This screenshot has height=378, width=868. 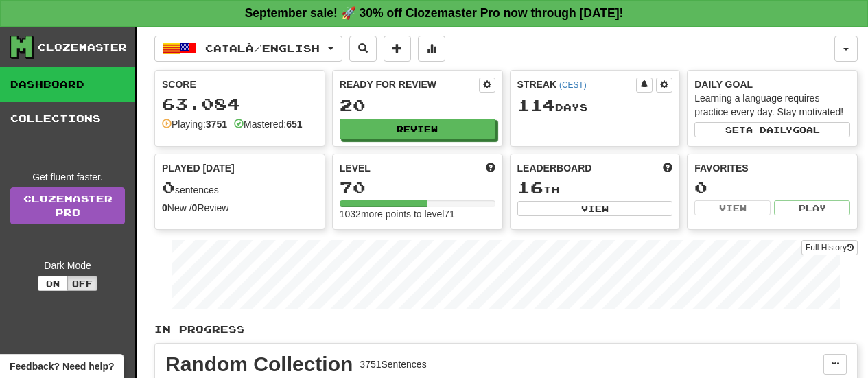 I want to click on button: Full History, so click(x=829, y=247).